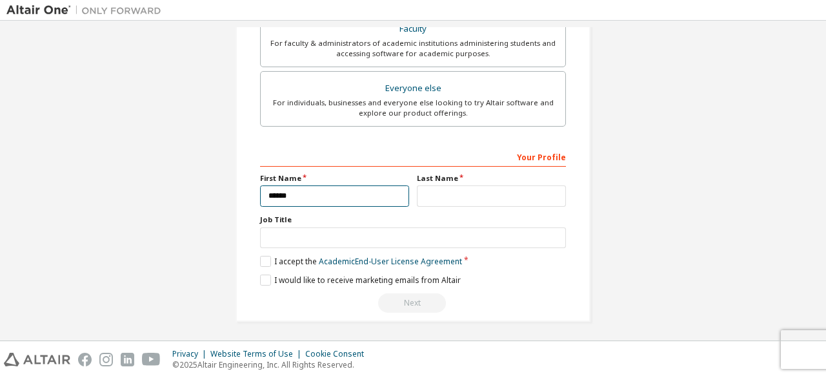 This screenshot has height=378, width=826. I want to click on img: Altair One, so click(87, 10).